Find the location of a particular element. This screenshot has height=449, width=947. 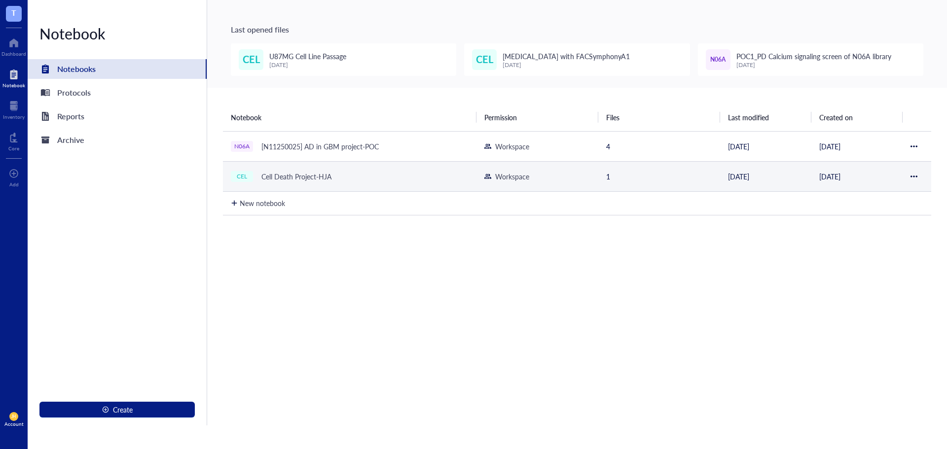

a: Notebooks is located at coordinates (117, 69).